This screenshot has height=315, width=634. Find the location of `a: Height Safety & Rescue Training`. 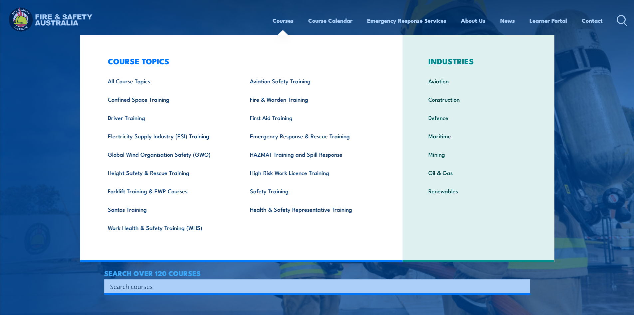

a: Height Safety & Rescue Training is located at coordinates (168, 172).